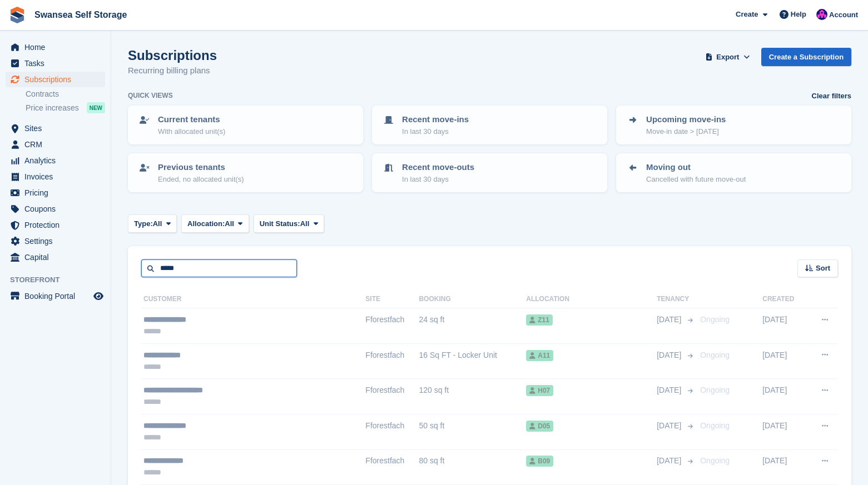 The height and width of the screenshot is (485, 868). Describe the element at coordinates (57, 242) in the screenshot. I see `span: Settings` at that location.